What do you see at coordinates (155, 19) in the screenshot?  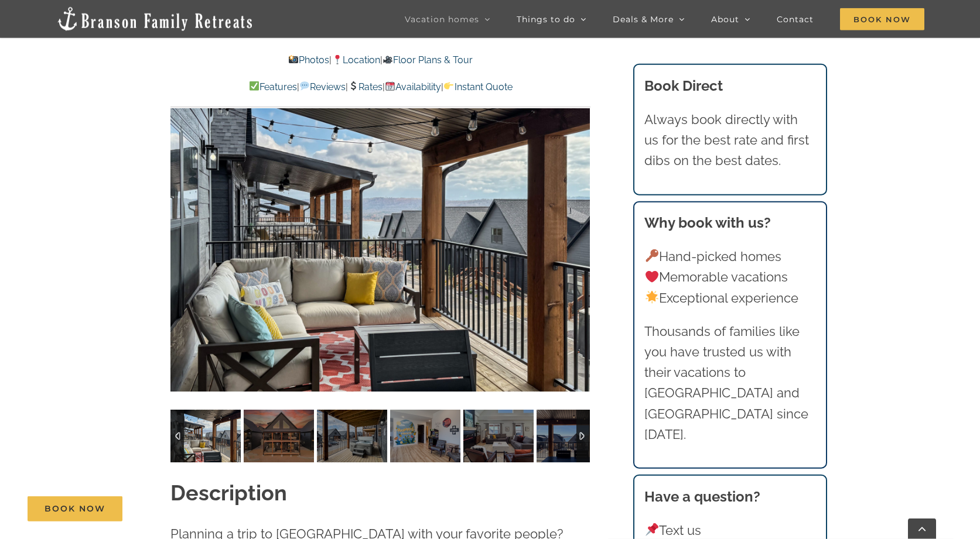 I see `img: Branson Family Retreats Logo` at bounding box center [155, 19].